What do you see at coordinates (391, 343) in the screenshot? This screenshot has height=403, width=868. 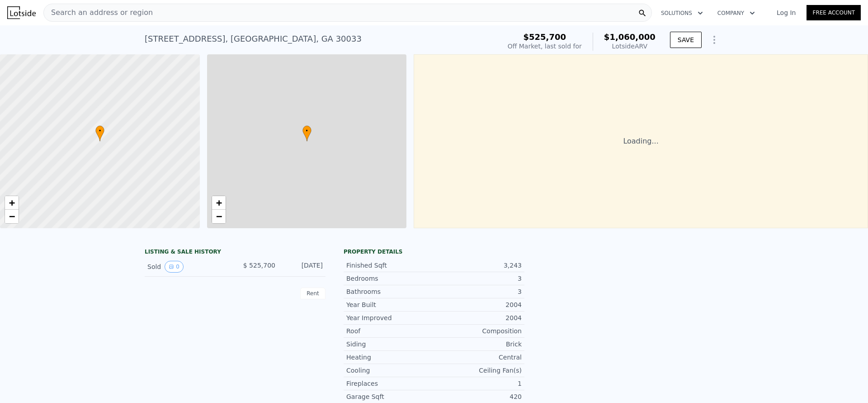 I see `div: Siding` at bounding box center [391, 343].